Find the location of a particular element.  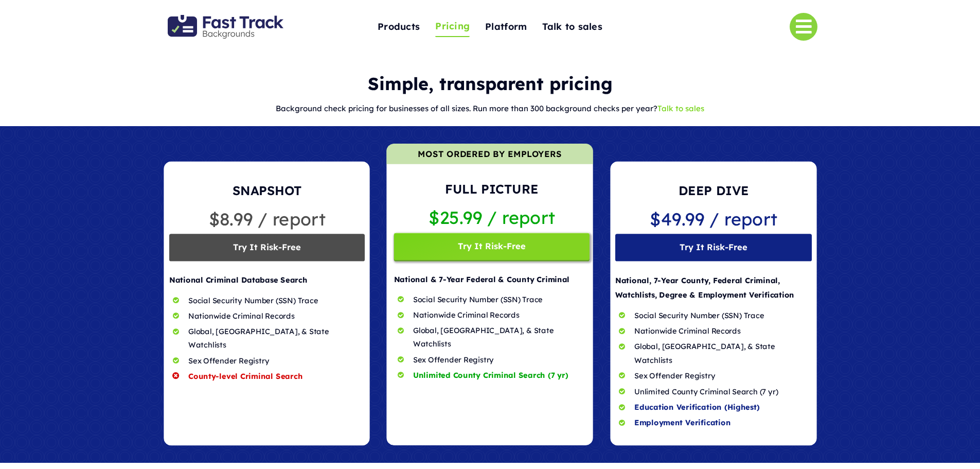

a: Pricing is located at coordinates (452, 27).